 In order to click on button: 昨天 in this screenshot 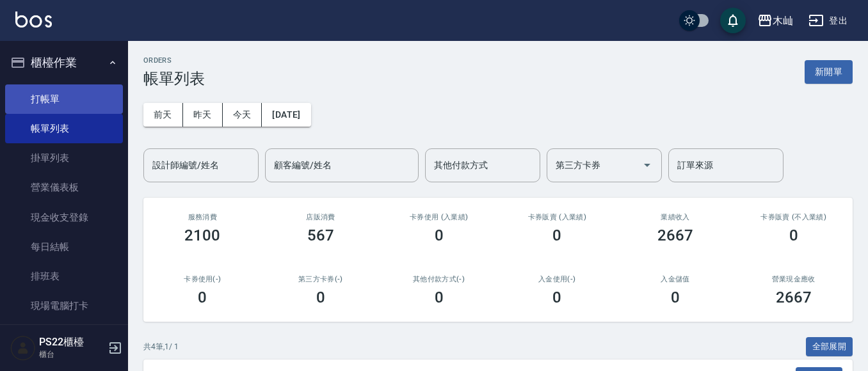, I will do `click(203, 115)`.